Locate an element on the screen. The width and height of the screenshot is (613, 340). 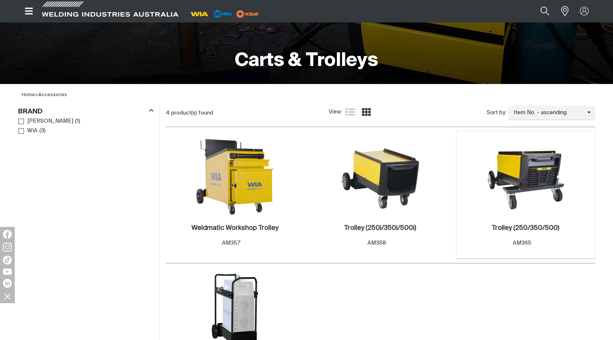
img: Trolley (250i/350i/500i) is located at coordinates (380, 176).